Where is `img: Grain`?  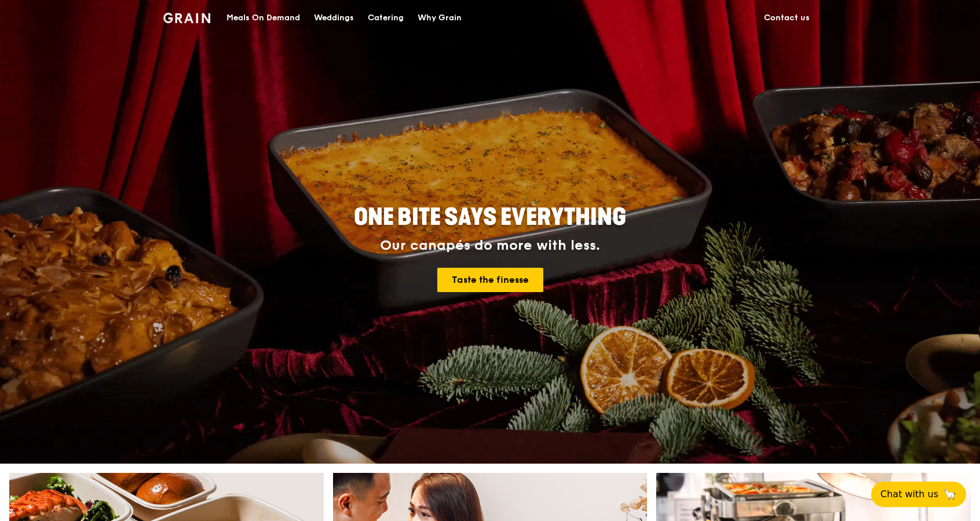
img: Grain is located at coordinates (187, 18).